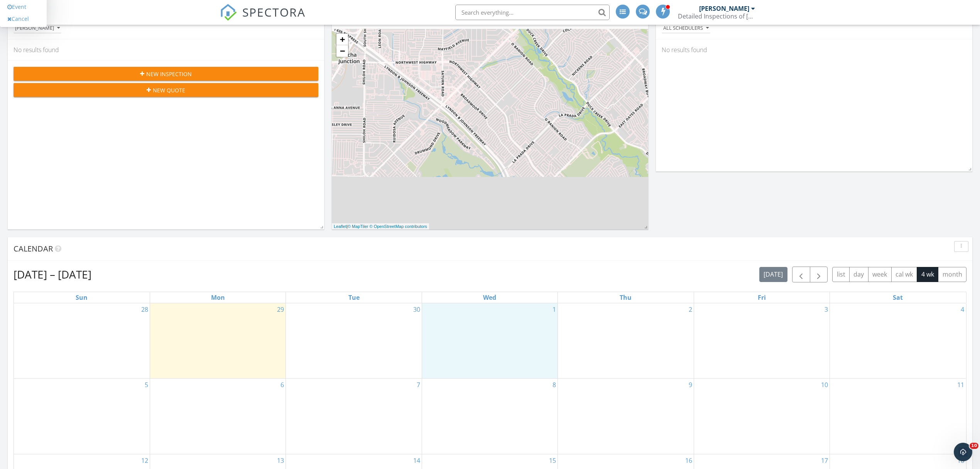 This screenshot has height=469, width=980. What do you see at coordinates (826, 309) in the screenshot?
I see `a: Go to October 3, 2025` at bounding box center [826, 309].